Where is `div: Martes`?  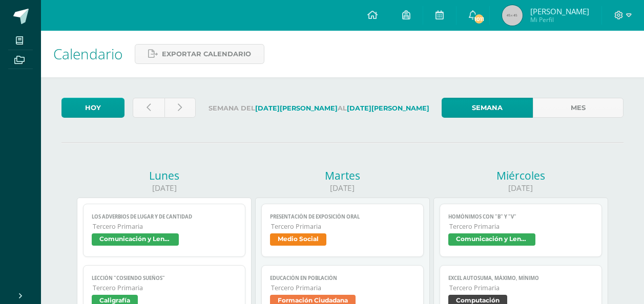 div: Martes is located at coordinates (342, 175).